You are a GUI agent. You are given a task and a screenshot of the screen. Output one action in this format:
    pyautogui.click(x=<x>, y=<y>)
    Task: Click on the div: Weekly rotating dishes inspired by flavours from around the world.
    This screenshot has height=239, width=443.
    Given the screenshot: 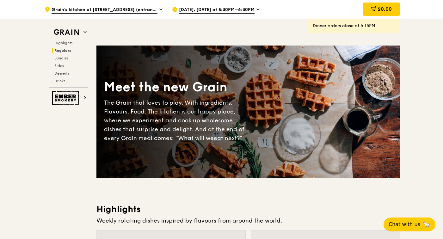 What is the action you would take?
    pyautogui.click(x=248, y=221)
    